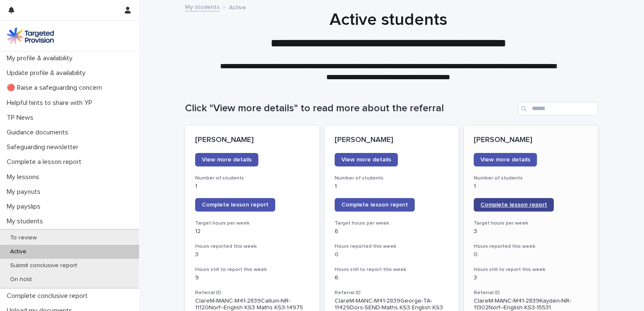 This screenshot has width=644, height=311. Describe the element at coordinates (51, 103) in the screenshot. I see `p: Helpful hints to share with YP` at that location.